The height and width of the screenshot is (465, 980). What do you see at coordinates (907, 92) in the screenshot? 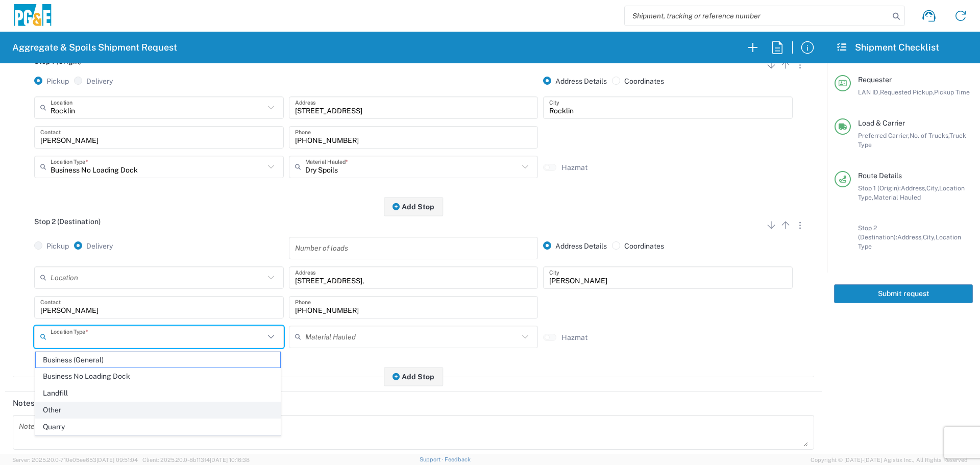
I see `span: Requested Pickup,` at bounding box center [907, 92].